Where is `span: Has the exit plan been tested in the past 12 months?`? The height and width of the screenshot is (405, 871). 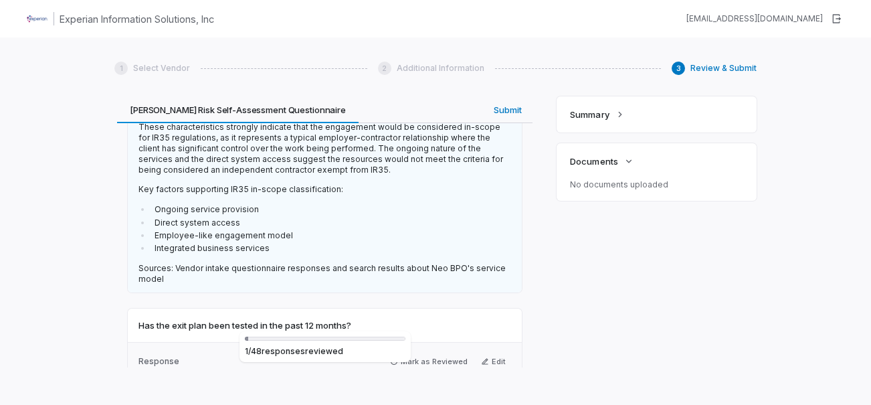
span: Has the exit plan been tested in the past 12 months? is located at coordinates (245, 325).